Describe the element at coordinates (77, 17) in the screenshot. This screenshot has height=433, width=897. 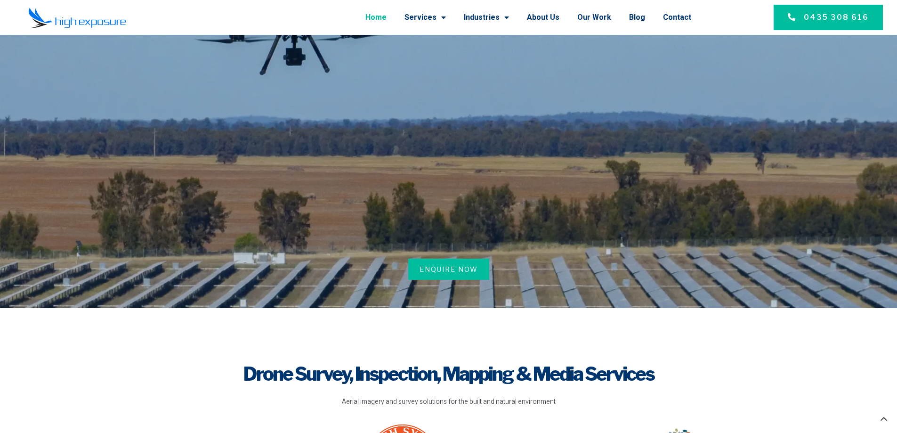
I see `img: Final-Logo copy` at that location.